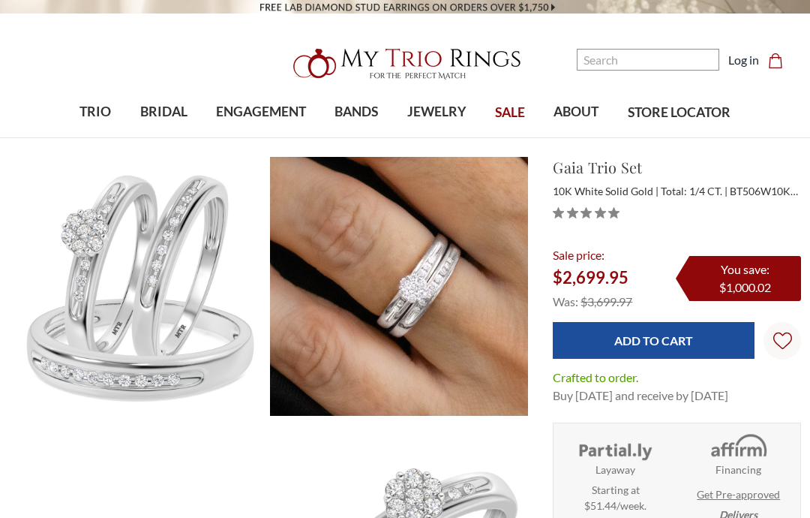 The height and width of the screenshot is (518, 810). I want to click on a: BANDS, so click(356, 112).